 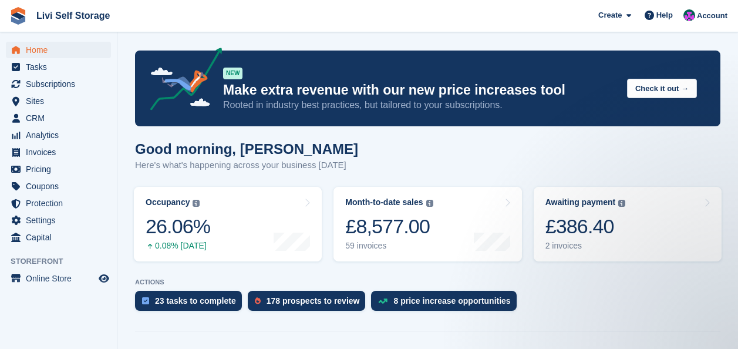 What do you see at coordinates (628, 224) in the screenshot?
I see `a: Awaiting payment £386.40 2 invoices` at bounding box center [628, 224].